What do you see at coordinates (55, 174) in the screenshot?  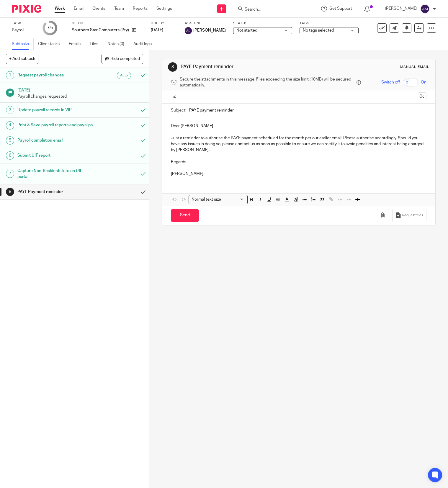 I see `h1: Capture Non-Residents info on UIF portal` at bounding box center [55, 174].